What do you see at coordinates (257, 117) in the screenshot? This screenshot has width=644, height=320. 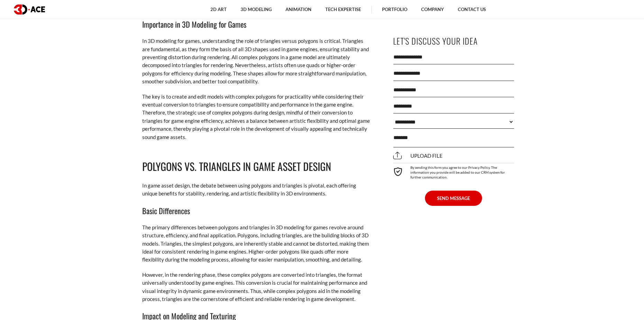 I see `p: The key is to create and edit models with complex polygons for practicality while considering the...` at bounding box center [257, 117].